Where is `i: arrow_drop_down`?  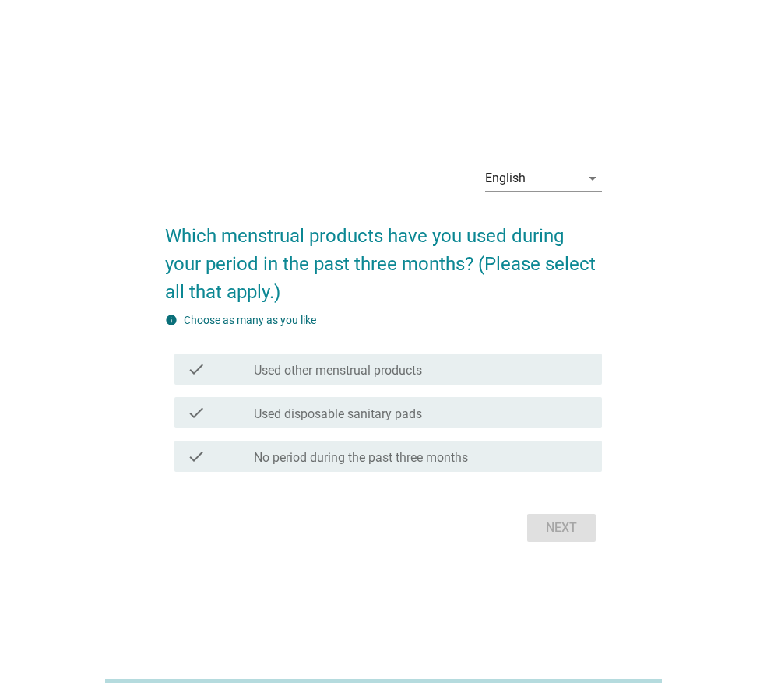 i: arrow_drop_down is located at coordinates (592, 179).